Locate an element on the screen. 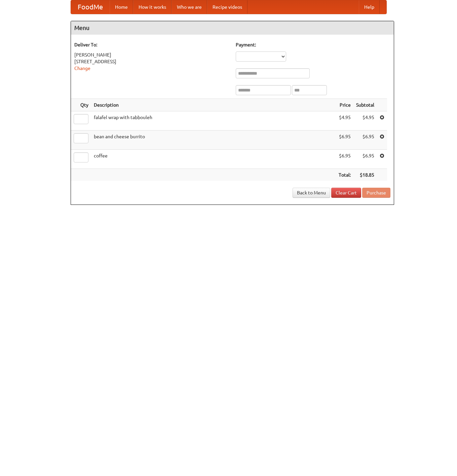  th: Description is located at coordinates (213, 105).